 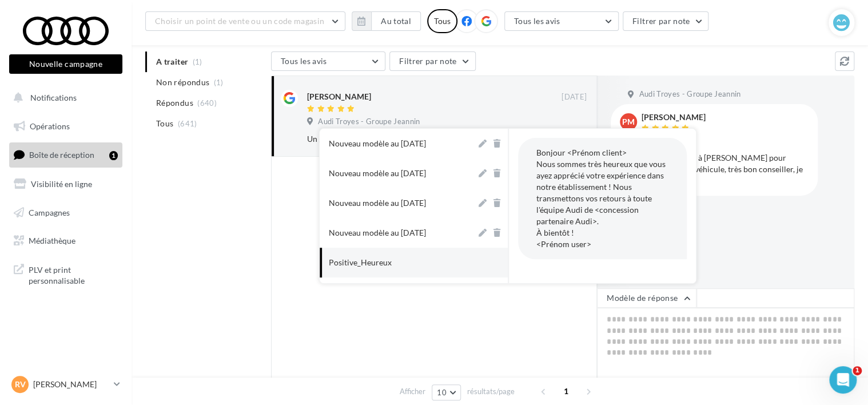 What do you see at coordinates (647, 298) in the screenshot?
I see `button: Modèle de réponse` at bounding box center [647, 298].